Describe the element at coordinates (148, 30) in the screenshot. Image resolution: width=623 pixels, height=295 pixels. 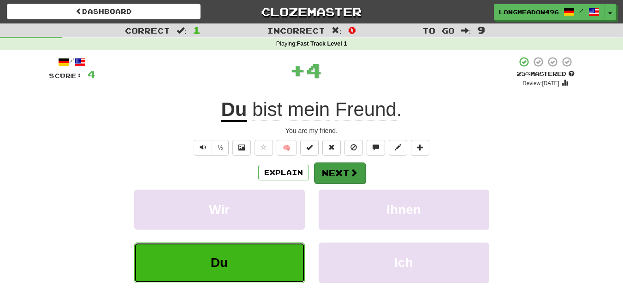
I see `span: Correct` at that location.